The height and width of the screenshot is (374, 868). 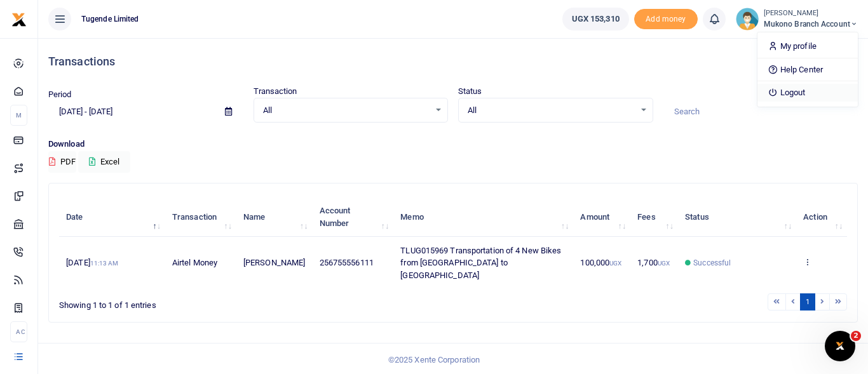 What do you see at coordinates (761, 112) in the screenshot?
I see `input: Search` at bounding box center [761, 112].